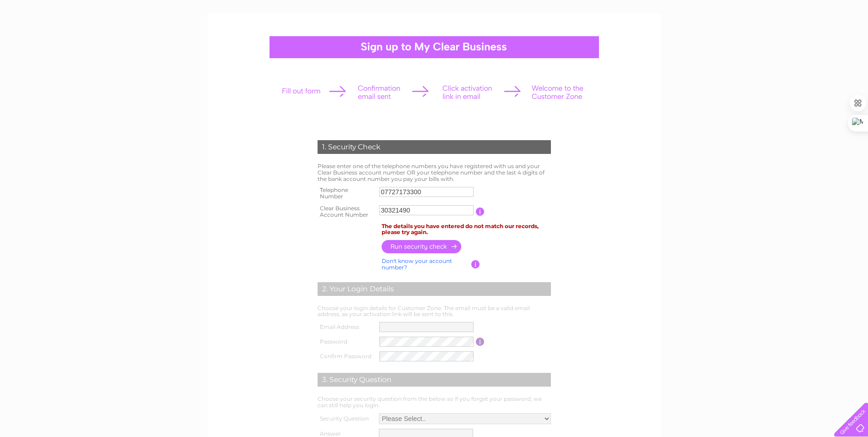 The image size is (868, 437). I want to click on th: Confirm Password, so click(347, 357).